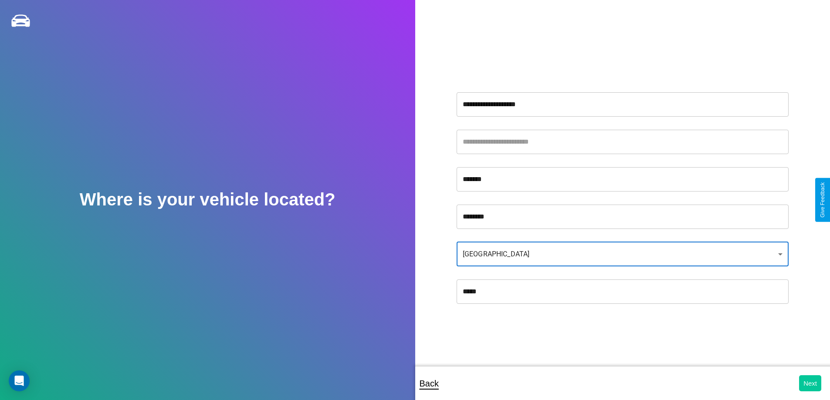 The height and width of the screenshot is (400, 830). Describe the element at coordinates (810, 383) in the screenshot. I see `button: Next` at that location.